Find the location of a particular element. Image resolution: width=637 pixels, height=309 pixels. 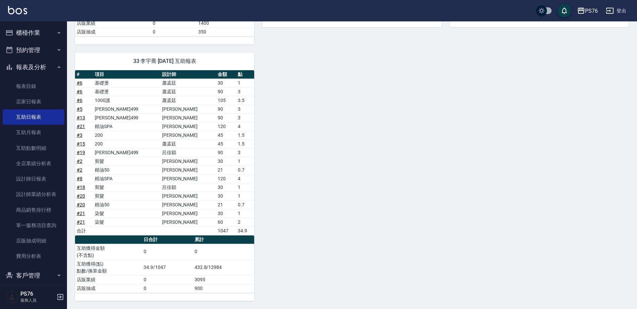

a: #19 is located at coordinates (81, 153).